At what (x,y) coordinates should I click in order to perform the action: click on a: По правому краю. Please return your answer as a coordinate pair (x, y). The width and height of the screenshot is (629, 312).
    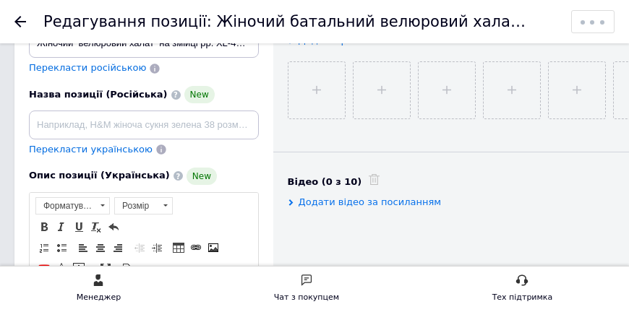
    Looking at the image, I should click on (118, 248).